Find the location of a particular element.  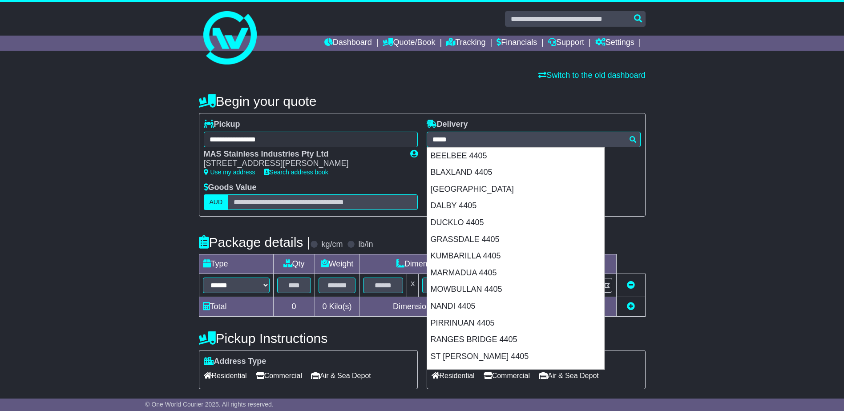

td: Kilo(s) is located at coordinates (337, 307).